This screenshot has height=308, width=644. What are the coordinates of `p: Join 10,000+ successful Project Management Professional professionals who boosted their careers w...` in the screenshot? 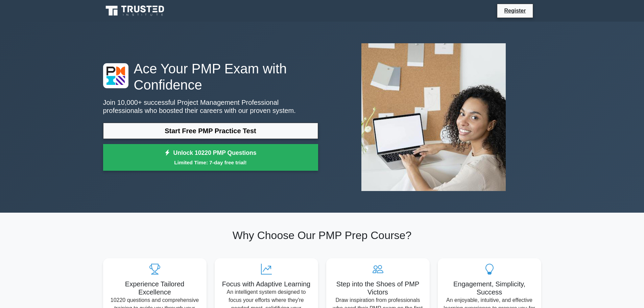 It's located at (210, 107).